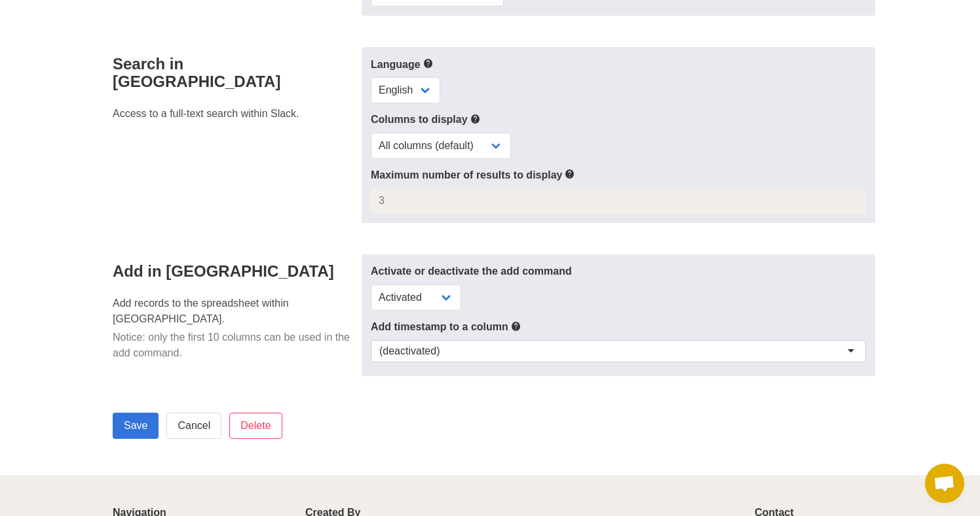  What do you see at coordinates (233, 345) in the screenshot?
I see `p: Notice: only the first 10 columns can be used in the add command.` at bounding box center [233, 345].